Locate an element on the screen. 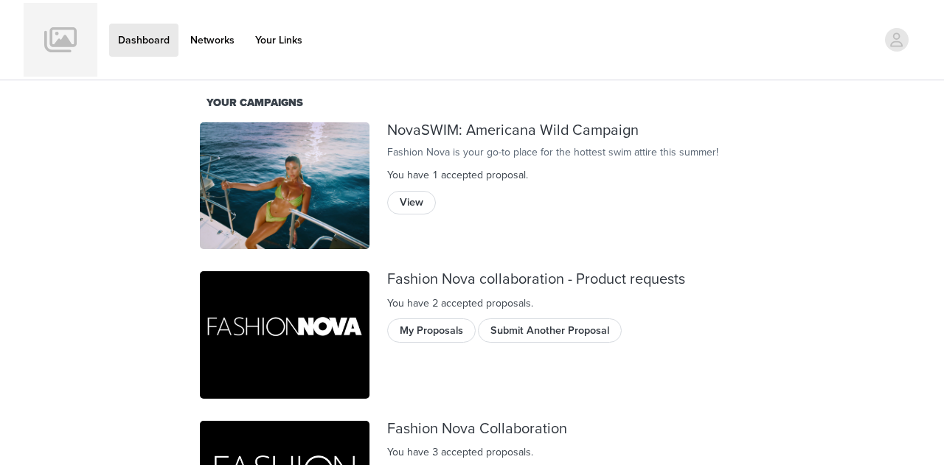  div: Your Campaigns is located at coordinates (472, 103).